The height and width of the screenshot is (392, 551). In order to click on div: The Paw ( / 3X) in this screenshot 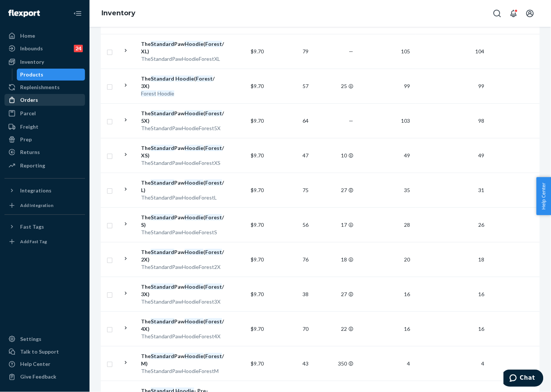, I will do `click(180, 291)`.